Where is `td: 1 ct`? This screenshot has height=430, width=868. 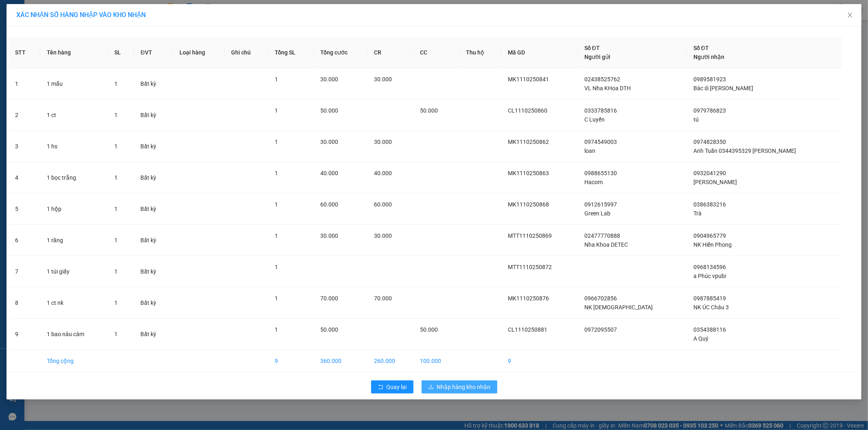 td: 1 ct is located at coordinates (74, 115).